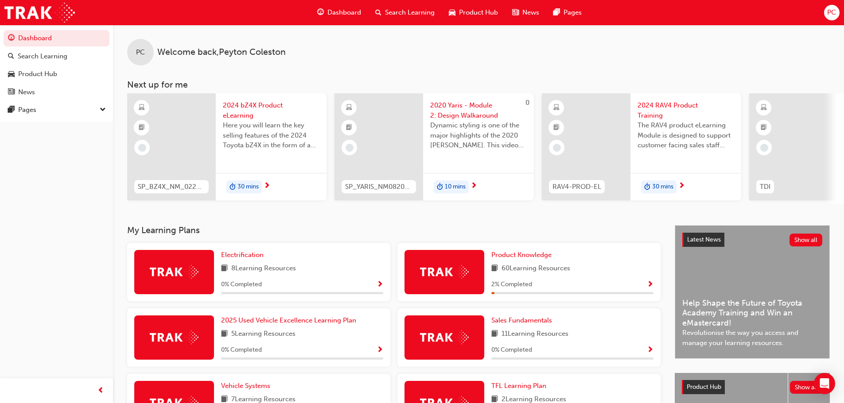 The width and height of the screenshot is (844, 403). I want to click on a: SP_BZ4X_NM_0224_EL012024 bZ4X Product eLearningHere you will learn the key selling features of th..., so click(227, 147).